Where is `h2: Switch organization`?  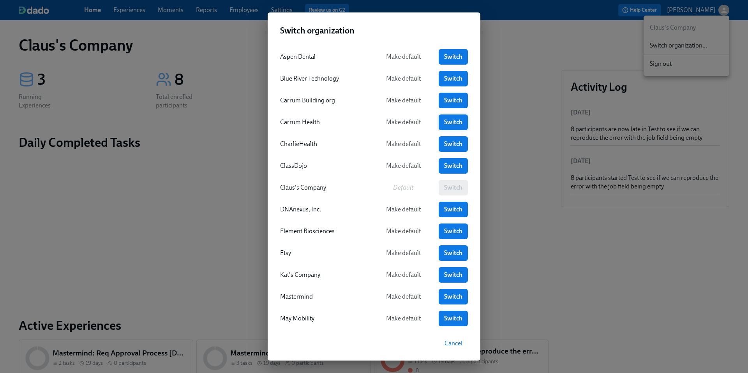
h2: Switch organization is located at coordinates (374, 31).